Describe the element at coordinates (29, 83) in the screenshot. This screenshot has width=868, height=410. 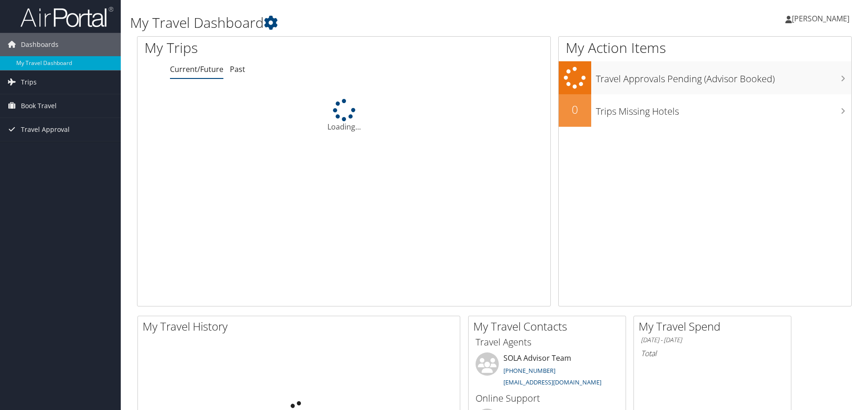
I see `span: Trips` at that location.